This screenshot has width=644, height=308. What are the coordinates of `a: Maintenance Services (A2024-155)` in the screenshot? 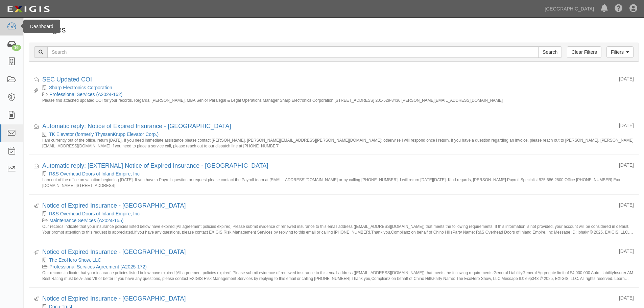 It's located at (86, 220).